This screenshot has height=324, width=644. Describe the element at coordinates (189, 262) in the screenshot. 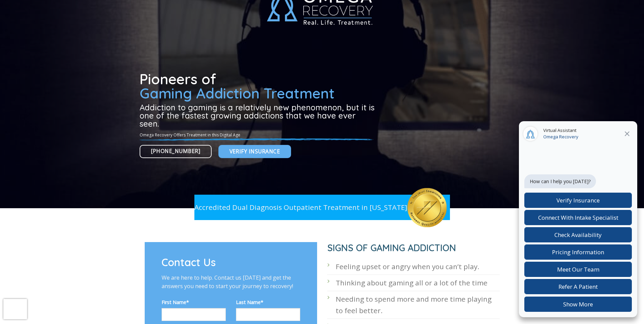

I see `span: Contact Us` at that location.